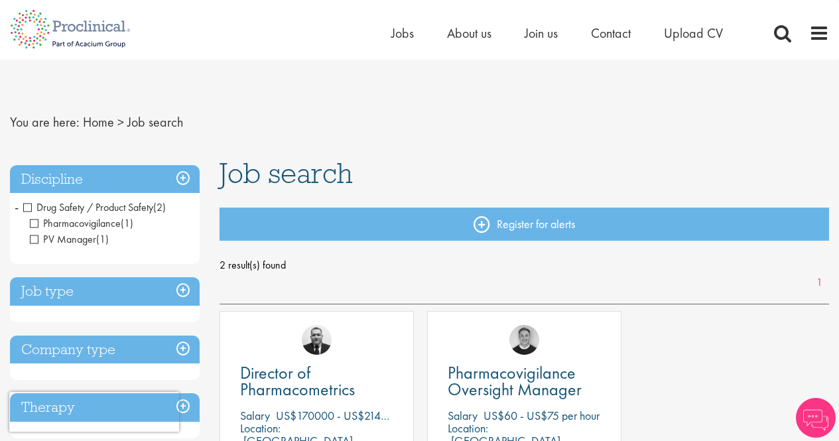 The width and height of the screenshot is (839, 441). What do you see at coordinates (693, 33) in the screenshot?
I see `span: Upload CV` at bounding box center [693, 33].